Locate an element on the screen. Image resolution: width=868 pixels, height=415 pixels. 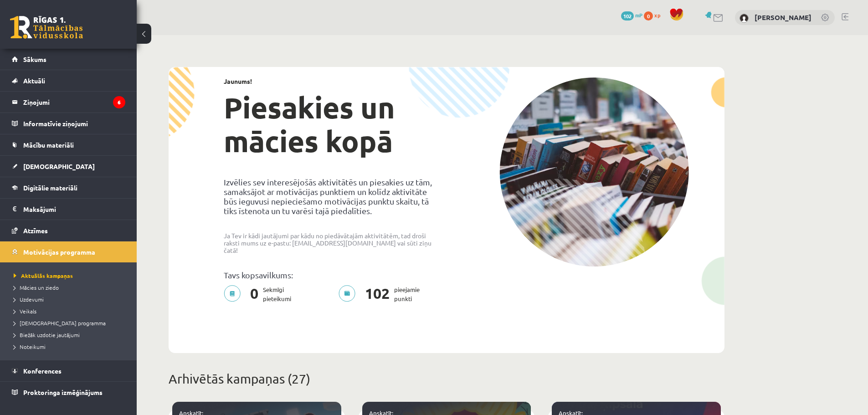
a: Sākums is located at coordinates (69, 59).